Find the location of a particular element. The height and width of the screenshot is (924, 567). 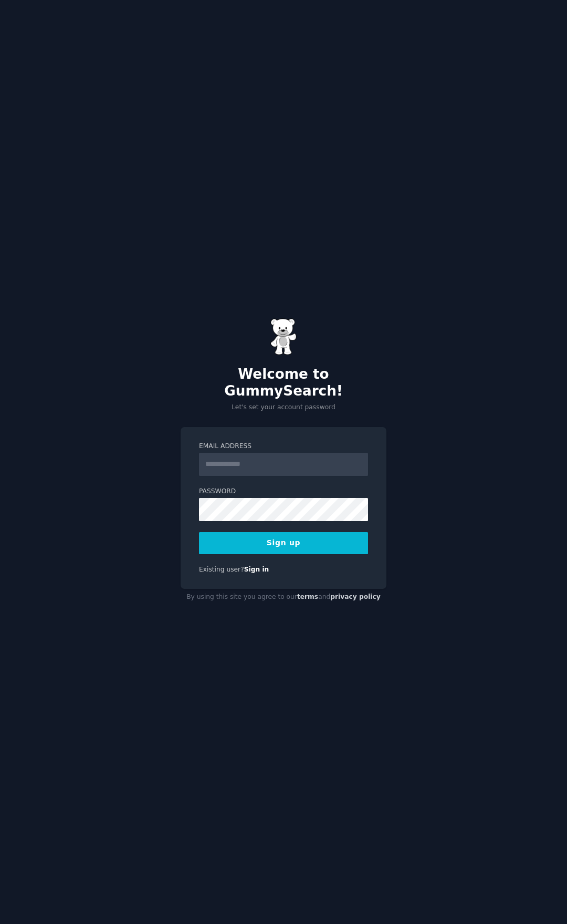

span: Existing user? is located at coordinates (221, 569).